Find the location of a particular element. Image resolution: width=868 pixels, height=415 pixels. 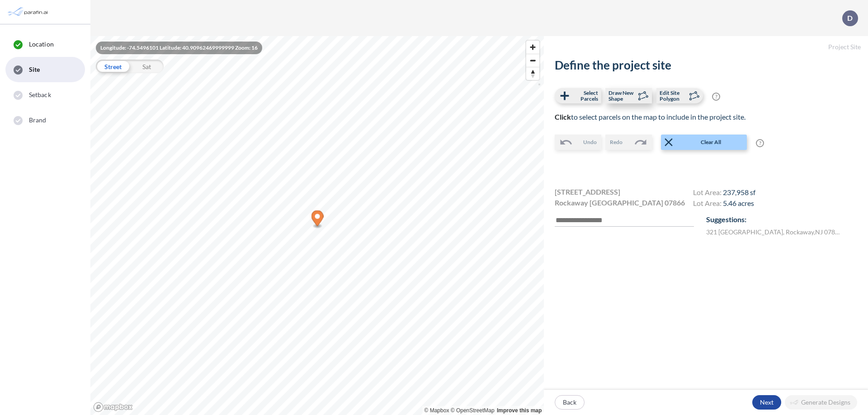

div: Longitude: -74.5496101 Latitude: 40.90962469999999 Zoom: 16 is located at coordinates (179, 48).